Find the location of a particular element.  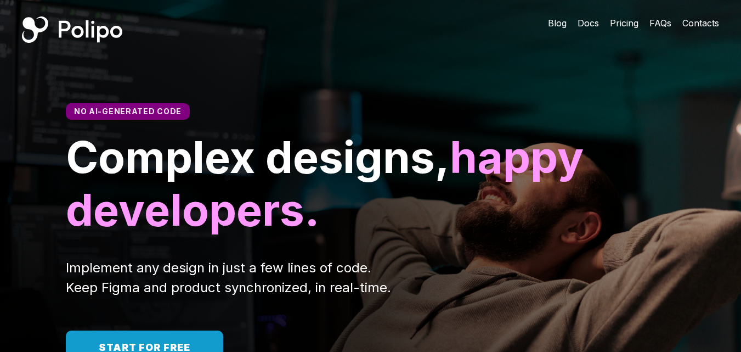

a: Blog is located at coordinates (557, 23).